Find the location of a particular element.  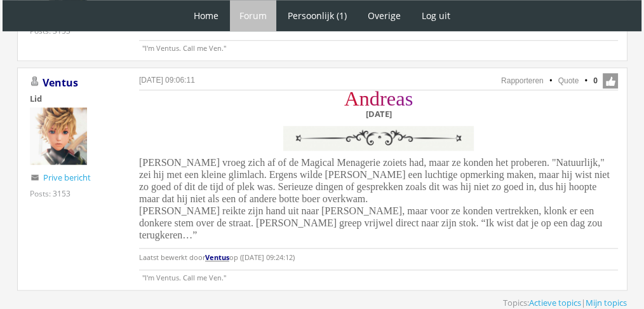

span: A is located at coordinates (352, 99).